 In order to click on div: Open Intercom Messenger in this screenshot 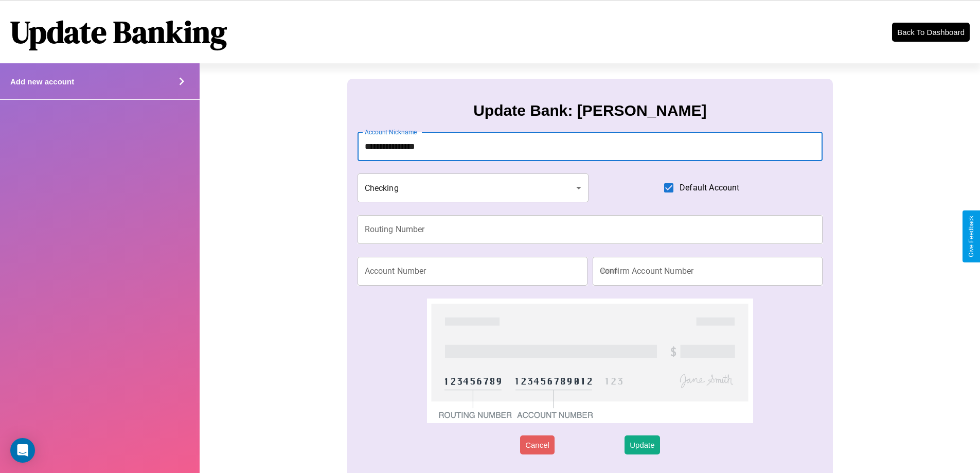, I will do `click(23, 450)`.